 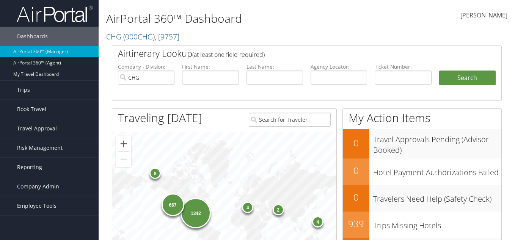 I want to click on button: Search, so click(x=467, y=78).